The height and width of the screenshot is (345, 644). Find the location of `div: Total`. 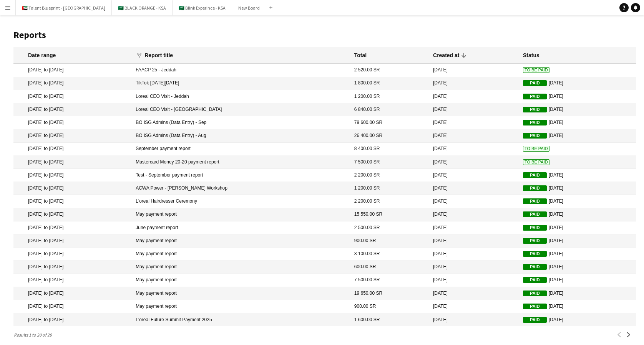

div: Total is located at coordinates (360, 55).